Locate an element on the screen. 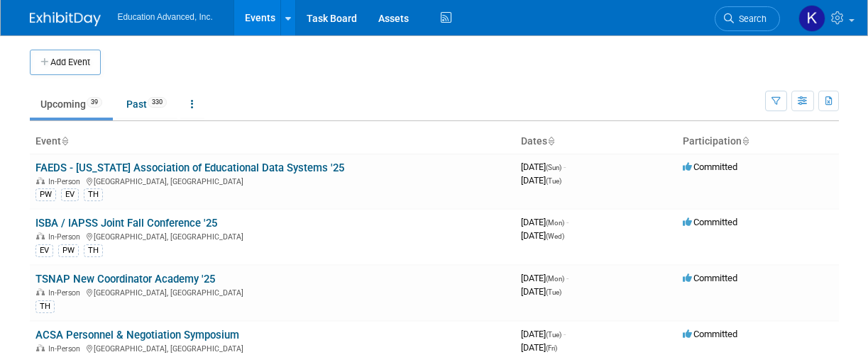 Image resolution: width=868 pixels, height=357 pixels. th: Participation is located at coordinates (758, 141).